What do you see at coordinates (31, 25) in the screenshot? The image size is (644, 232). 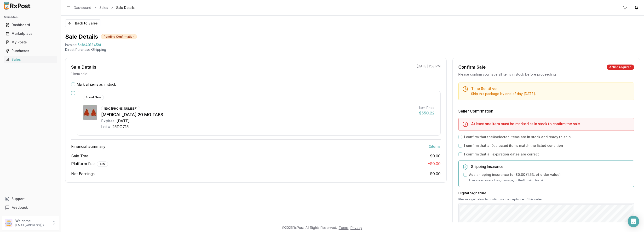 I see `div: Dashboard` at bounding box center [31, 25].